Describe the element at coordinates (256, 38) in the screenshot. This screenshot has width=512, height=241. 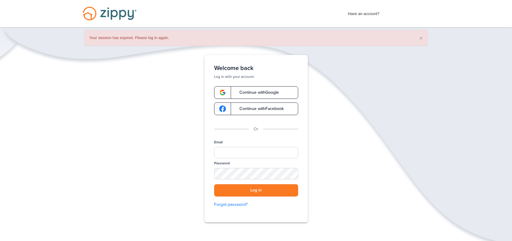
I see `div: Your session has expired. Please log in again.` at that location.